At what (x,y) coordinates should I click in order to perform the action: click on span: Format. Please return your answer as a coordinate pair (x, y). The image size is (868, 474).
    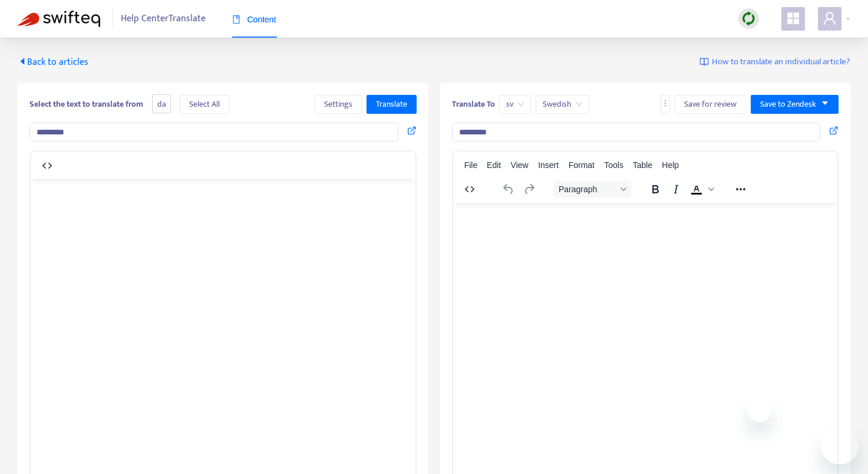
    Looking at the image, I should click on (581, 165).